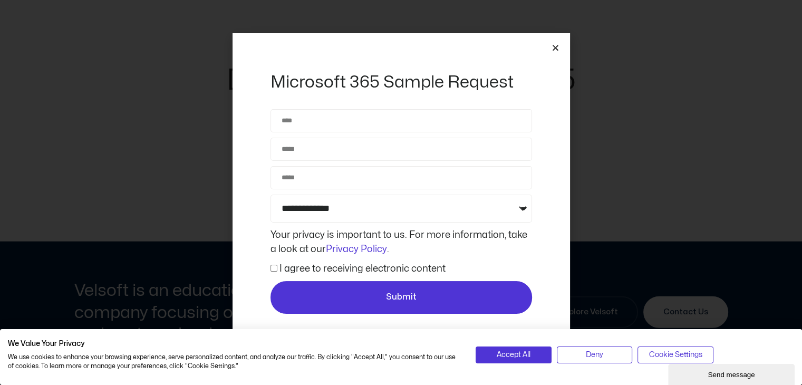  I want to click on h2: Microsoft 365 Sample Request, so click(401, 82).